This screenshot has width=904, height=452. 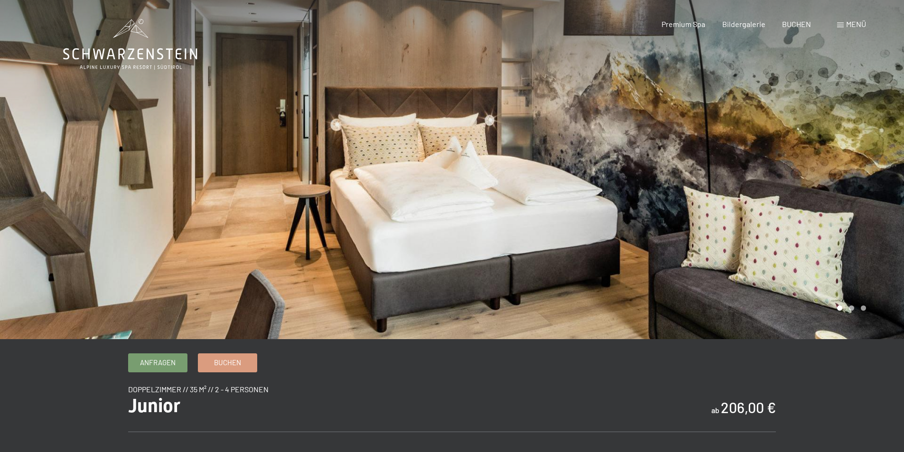 I want to click on a: Anfragen, so click(x=158, y=363).